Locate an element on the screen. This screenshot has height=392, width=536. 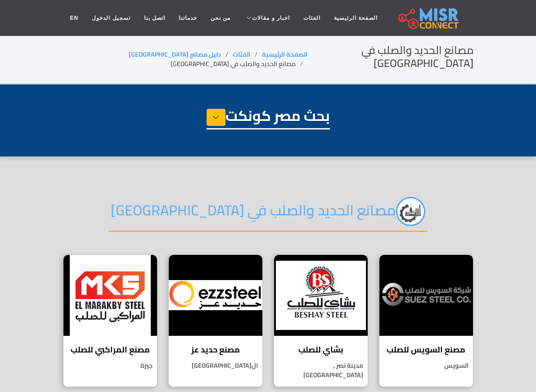
a: تسجيل الدخول is located at coordinates (110, 18).